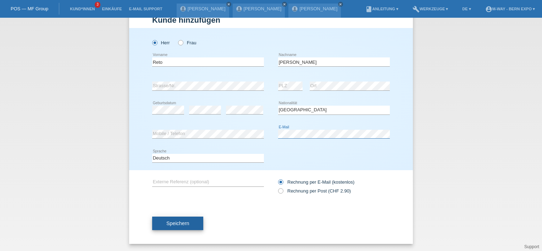  Describe the element at coordinates (382, 9) in the screenshot. I see `a: bookAnleitung ▾` at that location.